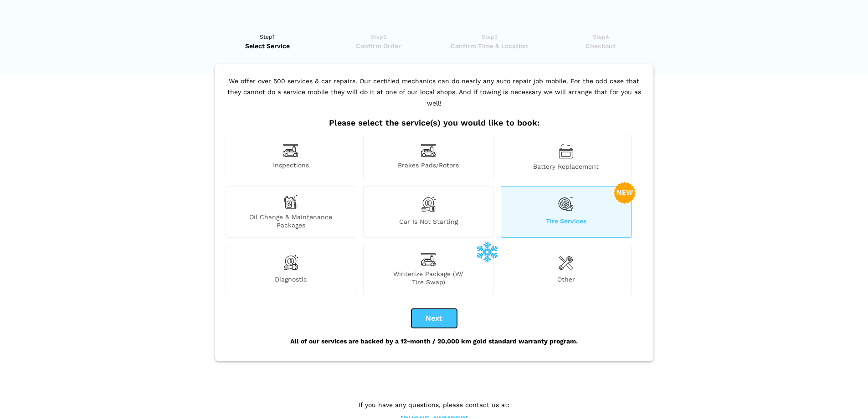 Image resolution: width=868 pixels, height=418 pixels. Describe the element at coordinates (434, 123) in the screenshot. I see `h2: Please select the service(s) you would like to book:` at that location.